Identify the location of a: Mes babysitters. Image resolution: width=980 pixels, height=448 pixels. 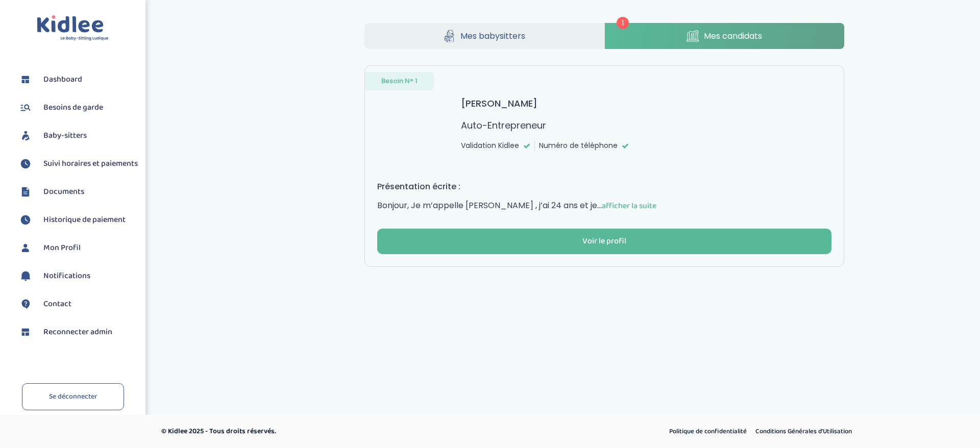
(484, 36).